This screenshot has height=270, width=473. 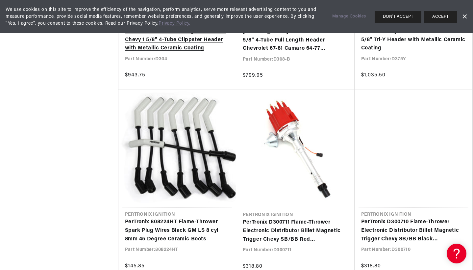 I want to click on span: We use cookies on this site to improve the efficiency of the navigation, perform analytics, serve..., so click(x=164, y=16).